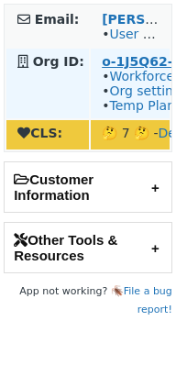 The height and width of the screenshot is (376, 176). What do you see at coordinates (57, 19) in the screenshot?
I see `strong: Email:` at bounding box center [57, 19].